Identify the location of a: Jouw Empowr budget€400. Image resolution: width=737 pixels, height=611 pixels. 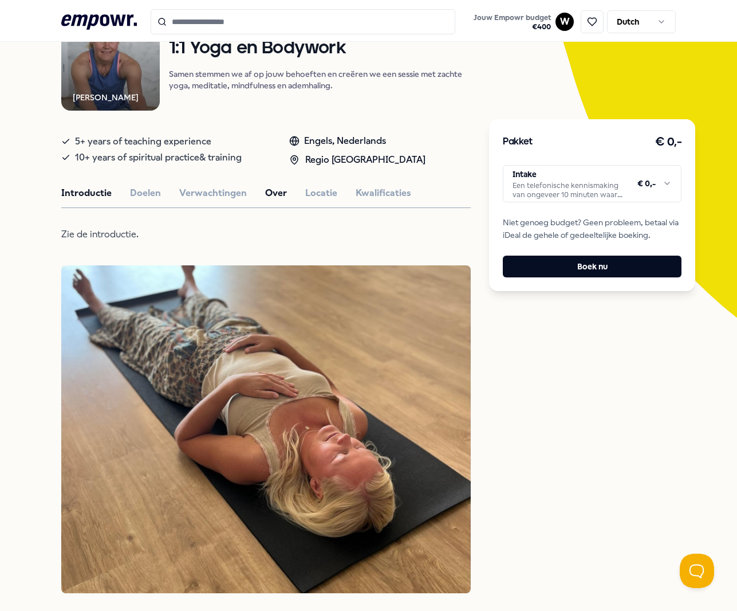
(512, 22).